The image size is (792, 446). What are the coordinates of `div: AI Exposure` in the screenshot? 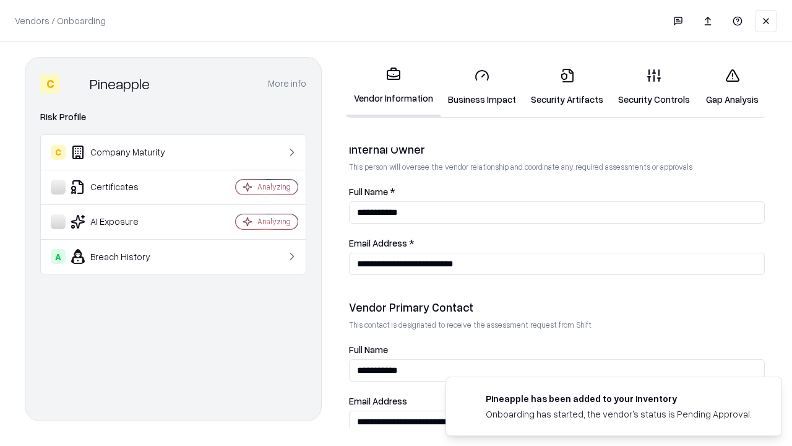 It's located at (124, 222).